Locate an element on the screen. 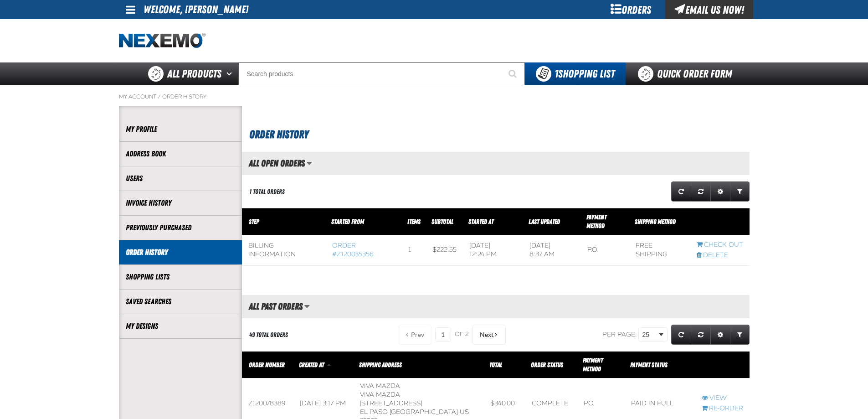  a: My Profile is located at coordinates (181, 129).